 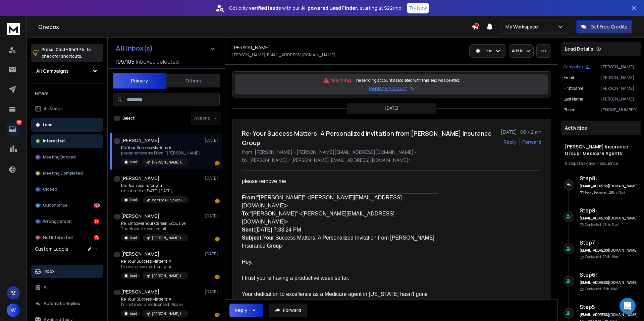 I want to click on button: Lead, so click(x=67, y=125).